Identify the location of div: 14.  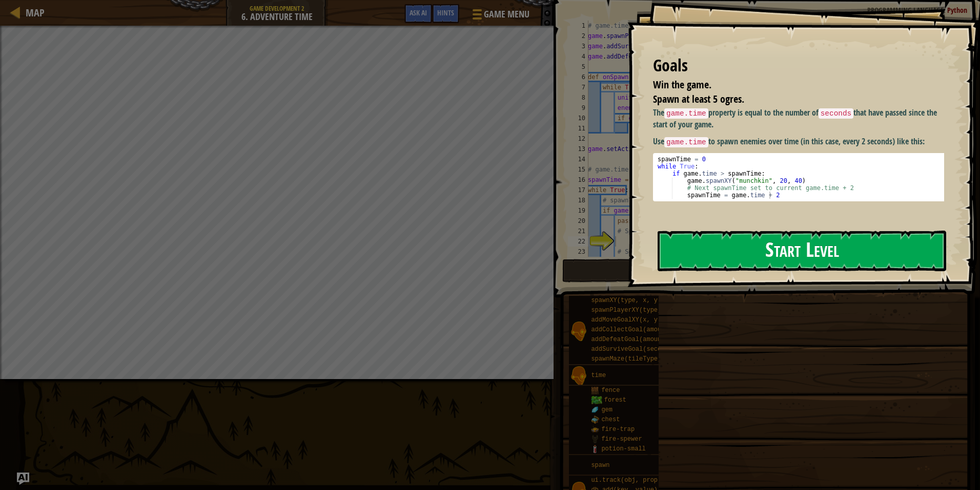
(578, 159).